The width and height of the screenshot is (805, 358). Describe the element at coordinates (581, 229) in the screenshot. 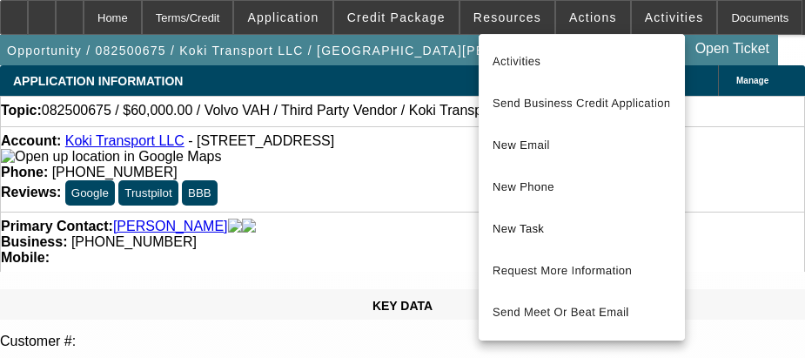

I see `span: New Task` at that location.